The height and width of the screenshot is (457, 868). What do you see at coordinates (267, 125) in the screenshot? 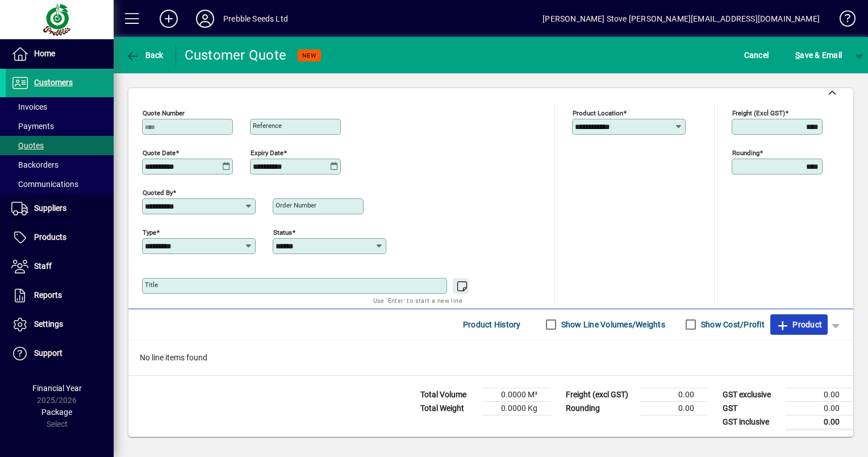
I see `mat-label: Reference` at bounding box center [267, 125].